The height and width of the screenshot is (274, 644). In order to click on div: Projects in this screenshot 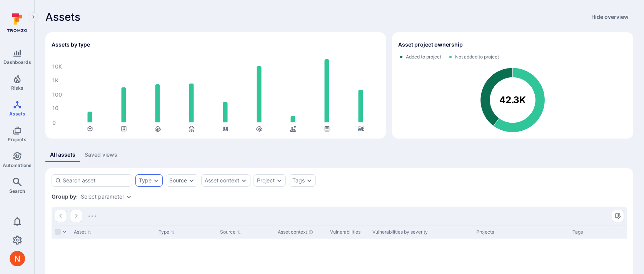, I will do `click(521, 232)`.